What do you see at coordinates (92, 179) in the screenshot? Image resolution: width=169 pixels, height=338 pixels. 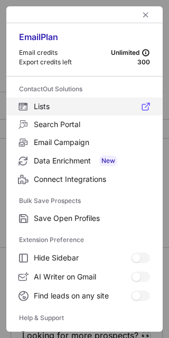 I see `span: Connect Integrations` at bounding box center [92, 179].